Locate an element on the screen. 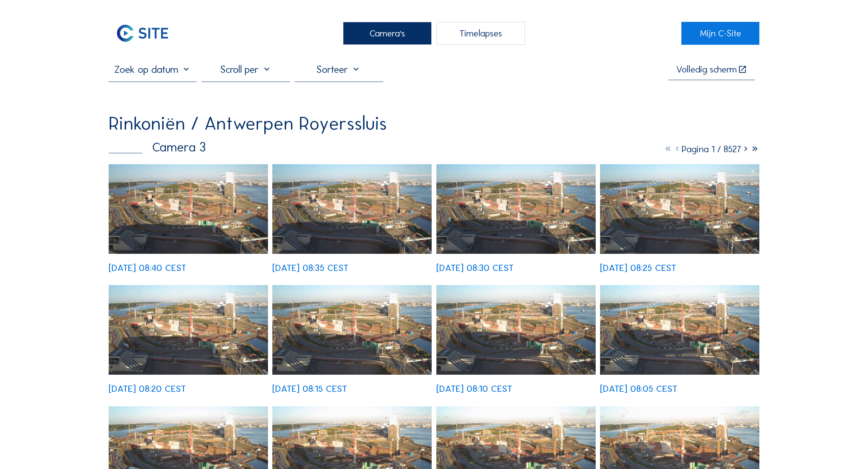 The width and height of the screenshot is (868, 469). div: Timelapses is located at coordinates (480, 33).